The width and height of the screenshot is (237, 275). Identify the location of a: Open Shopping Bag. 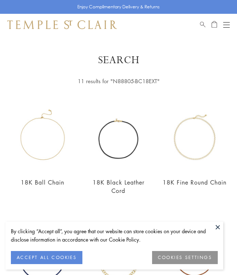
(214, 25).